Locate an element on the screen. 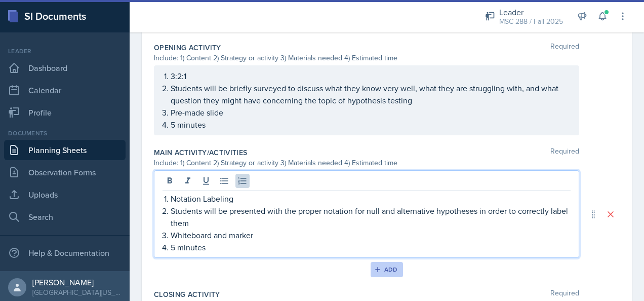 Image resolution: width=644 pixels, height=301 pixels. a: Dashboard is located at coordinates (65, 68).